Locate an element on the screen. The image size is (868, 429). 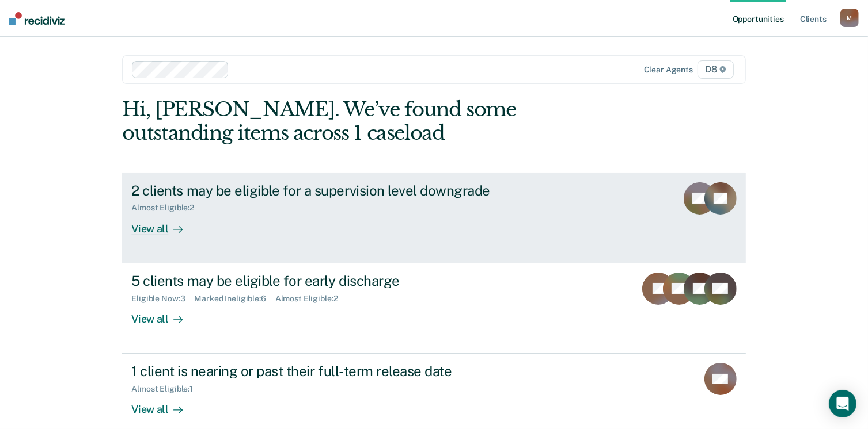
div: 2 clients may be eligible for a supervision level downgrade is located at coordinates (333, 190).